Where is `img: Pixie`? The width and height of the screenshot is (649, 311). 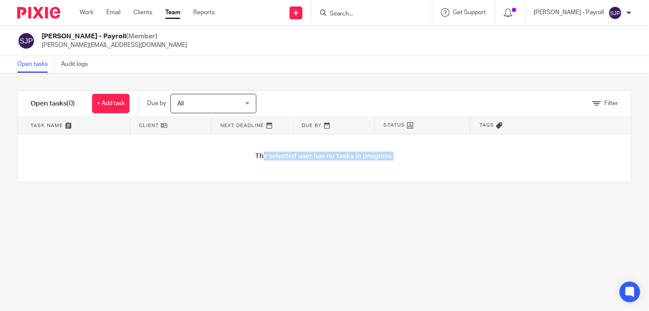
img: Pixie is located at coordinates (39, 12).